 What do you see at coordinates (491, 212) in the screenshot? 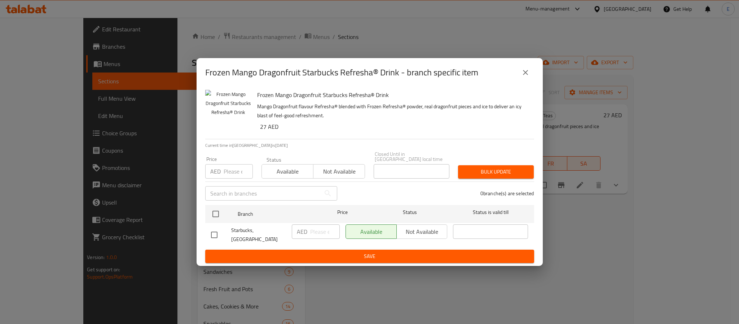
I see `span: Status is valid till` at bounding box center [491, 212].